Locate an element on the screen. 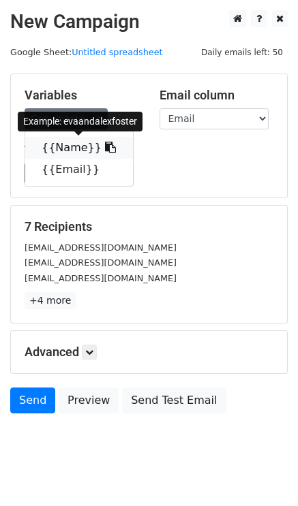 This screenshot has width=298, height=506. h5: Advanced is located at coordinates (148, 352).